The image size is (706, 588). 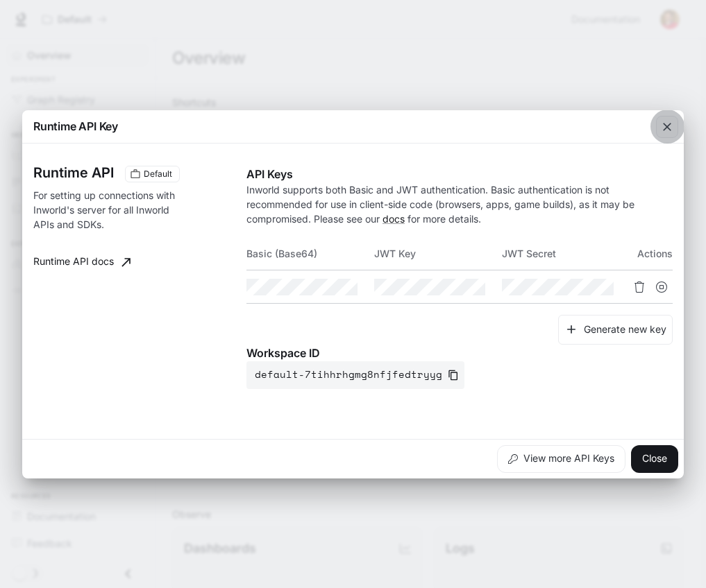 What do you see at coordinates (651, 254) in the screenshot?
I see `th: Actions` at bounding box center [651, 254].